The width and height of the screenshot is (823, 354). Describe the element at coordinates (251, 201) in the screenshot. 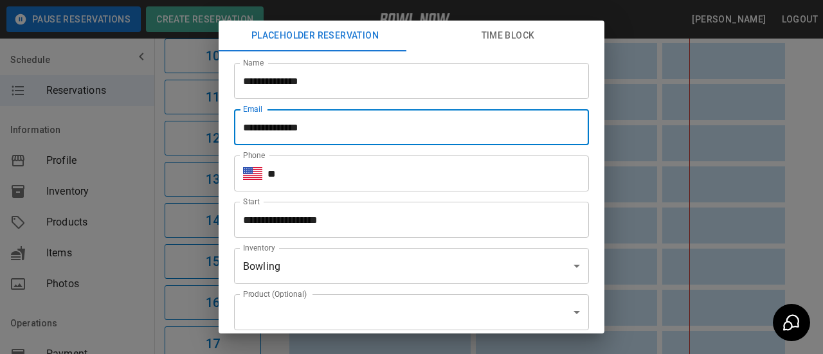

I see `label: Start` at that location.